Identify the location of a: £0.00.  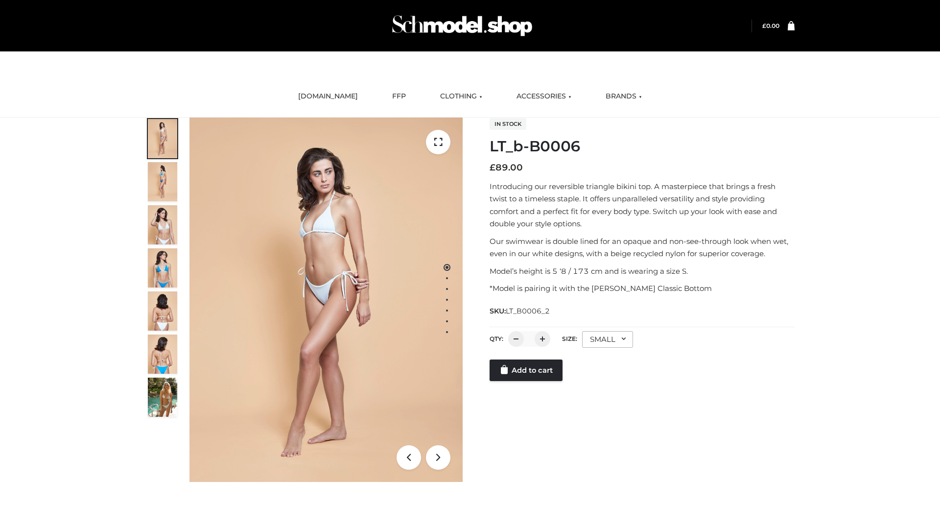
(771, 25).